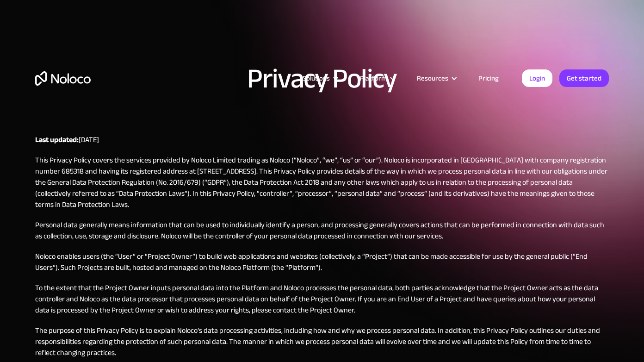 The width and height of the screenshot is (644, 362). What do you see at coordinates (57, 140) in the screenshot?
I see `strong: Last updated:` at bounding box center [57, 140].